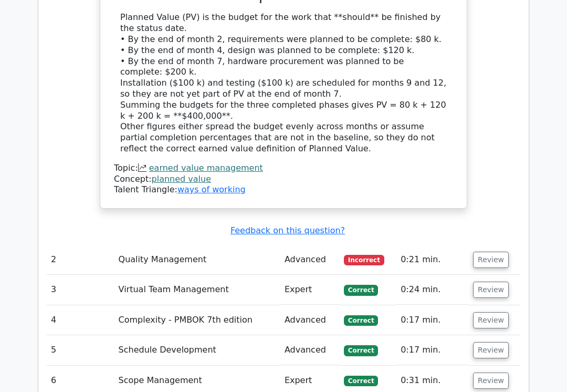 The image size is (567, 392). I want to click on td: 2, so click(80, 259).